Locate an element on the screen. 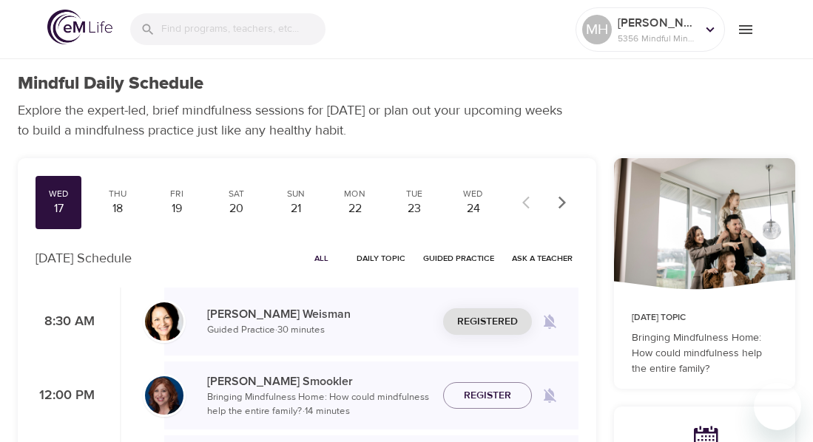  p: Bringing Mindfulness Home: How could mindfulness help the entire family? · 14 minutes is located at coordinates (319, 404).